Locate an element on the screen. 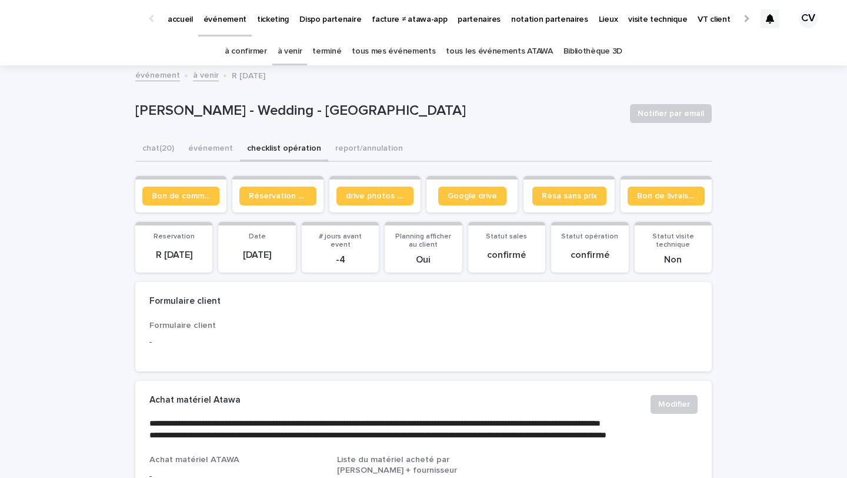  span: Google drive is located at coordinates (472, 196).